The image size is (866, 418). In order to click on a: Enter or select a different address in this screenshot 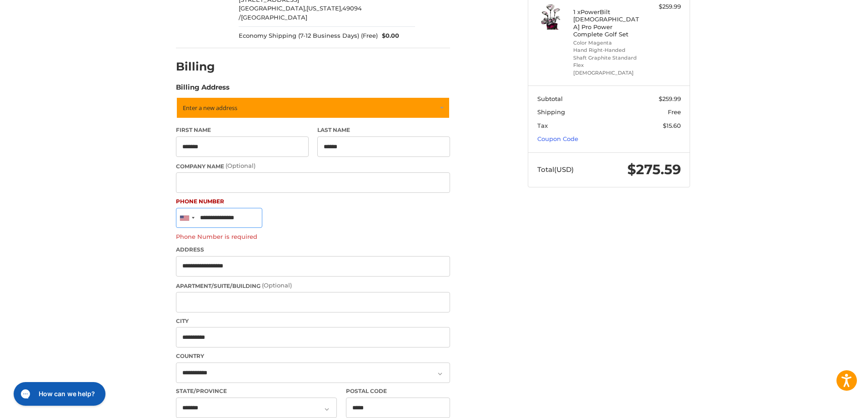, I will do `click(313, 108)`.